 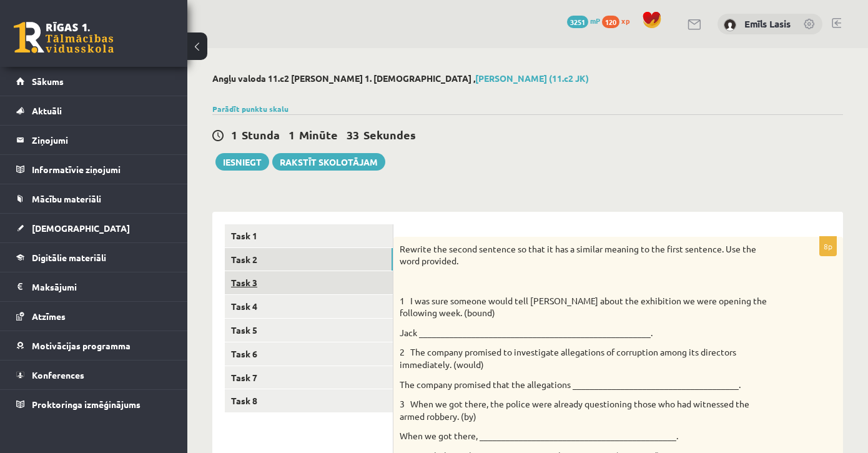 What do you see at coordinates (308, 400) in the screenshot?
I see `a: Task 8` at bounding box center [308, 400].